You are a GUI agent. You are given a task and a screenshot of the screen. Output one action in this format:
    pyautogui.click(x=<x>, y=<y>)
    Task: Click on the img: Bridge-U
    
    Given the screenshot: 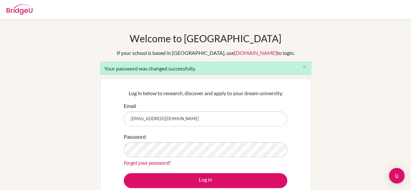 What is the action you would take?
    pyautogui.click(x=19, y=9)
    